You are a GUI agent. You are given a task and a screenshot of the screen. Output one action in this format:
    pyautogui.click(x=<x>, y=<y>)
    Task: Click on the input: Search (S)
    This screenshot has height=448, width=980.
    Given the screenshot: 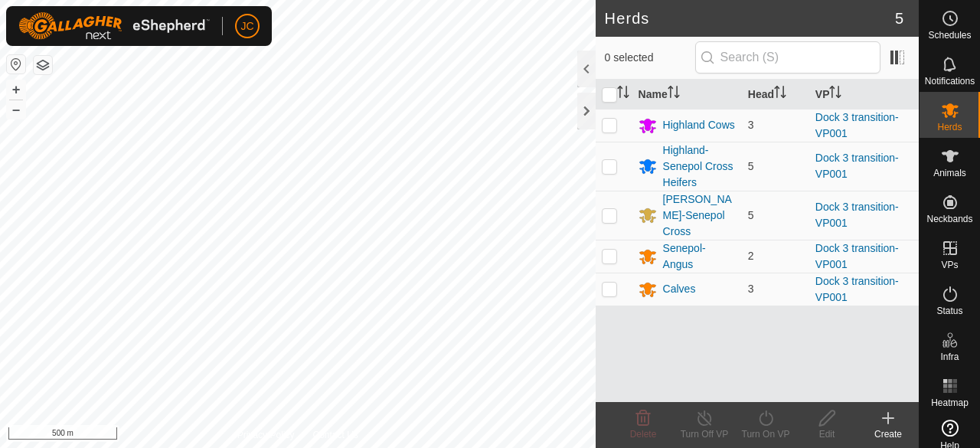 What is the action you would take?
    pyautogui.click(x=788, y=57)
    